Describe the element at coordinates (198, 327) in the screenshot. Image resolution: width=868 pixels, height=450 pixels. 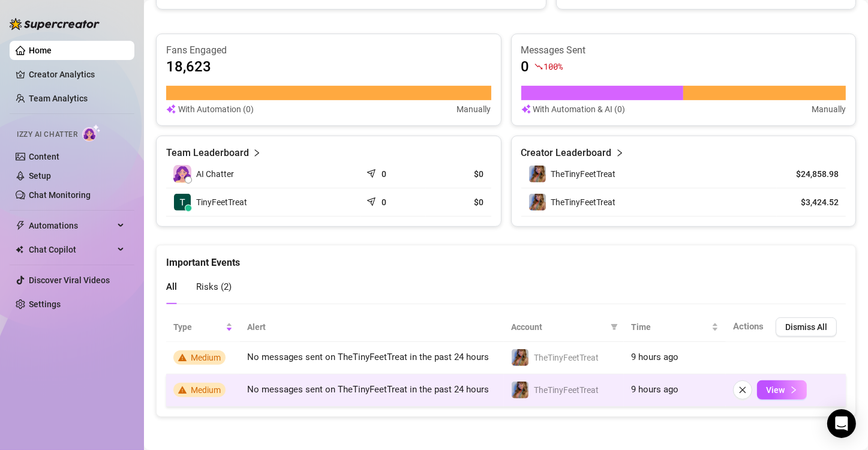
I see `span: Type` at that location.